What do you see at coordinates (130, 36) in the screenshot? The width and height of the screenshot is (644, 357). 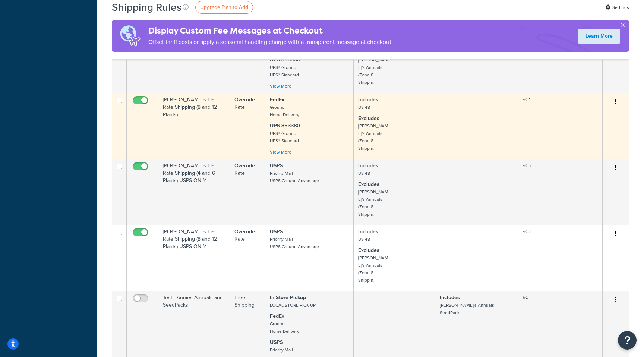 I see `img: duties-banner-06bc72dcb5fe05cb3f9472aba00be2ae8eb53ab6f0d8bb03d382ba314ac3c341.png` at bounding box center [130, 36].